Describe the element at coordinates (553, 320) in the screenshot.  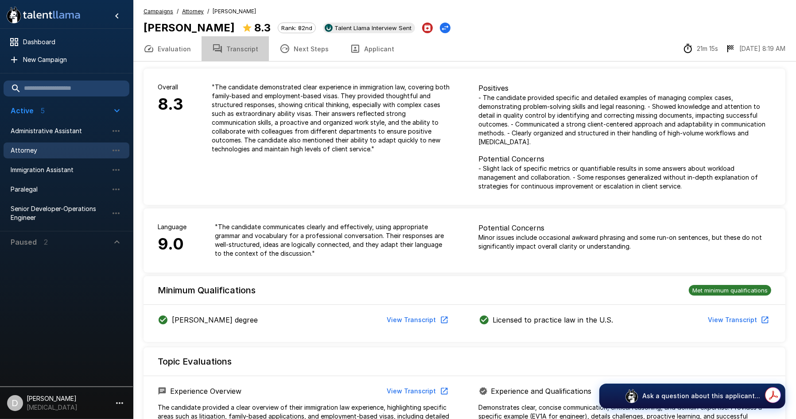
I see `p: Licensed to practice law in the U.S.` at that location.